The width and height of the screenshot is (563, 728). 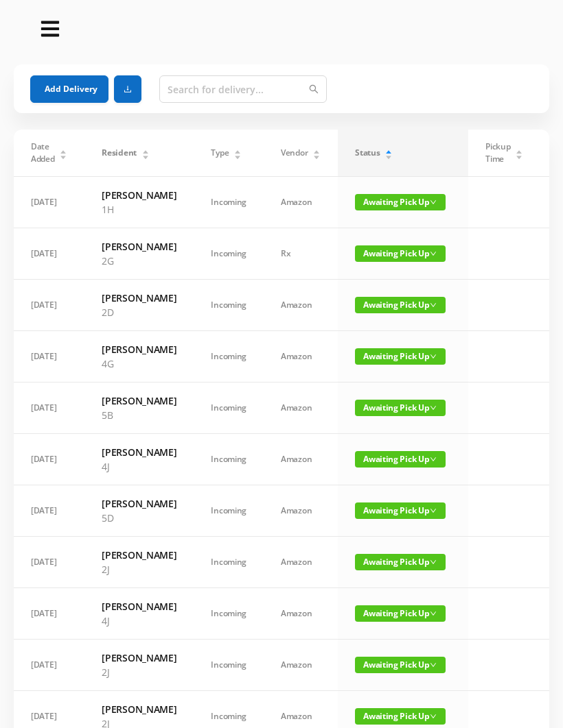 I want to click on p: 5B, so click(x=139, y=415).